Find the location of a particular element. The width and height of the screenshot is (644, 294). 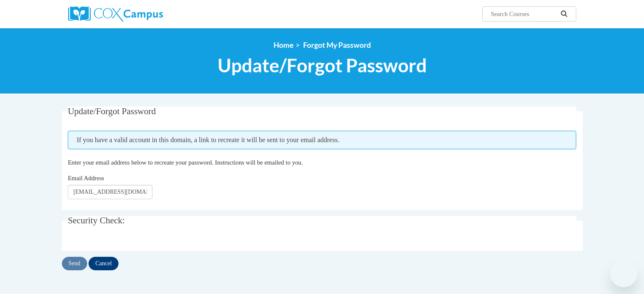

input: Email is located at coordinates (110, 192).